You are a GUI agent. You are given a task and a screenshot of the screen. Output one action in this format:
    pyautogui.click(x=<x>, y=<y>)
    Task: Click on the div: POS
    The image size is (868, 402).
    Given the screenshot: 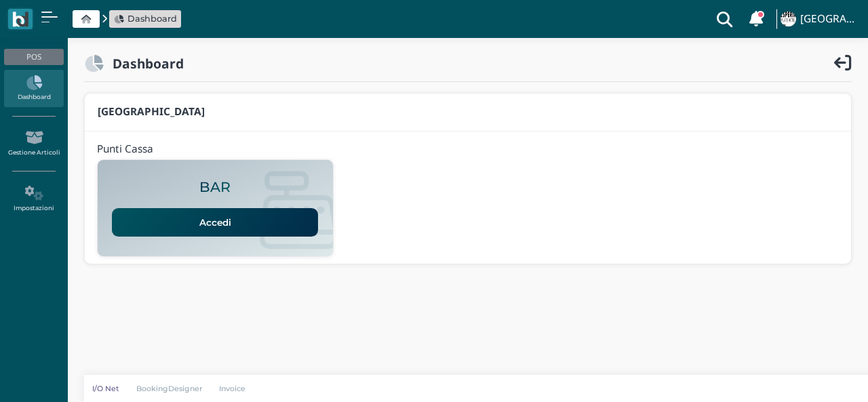 What is the action you would take?
    pyautogui.click(x=33, y=57)
    